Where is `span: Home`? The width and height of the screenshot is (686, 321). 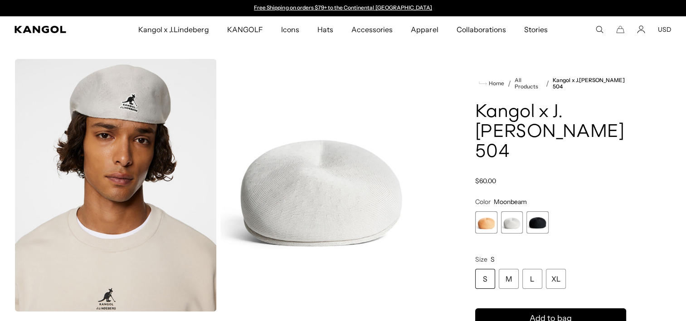 span: Home is located at coordinates (496, 83).